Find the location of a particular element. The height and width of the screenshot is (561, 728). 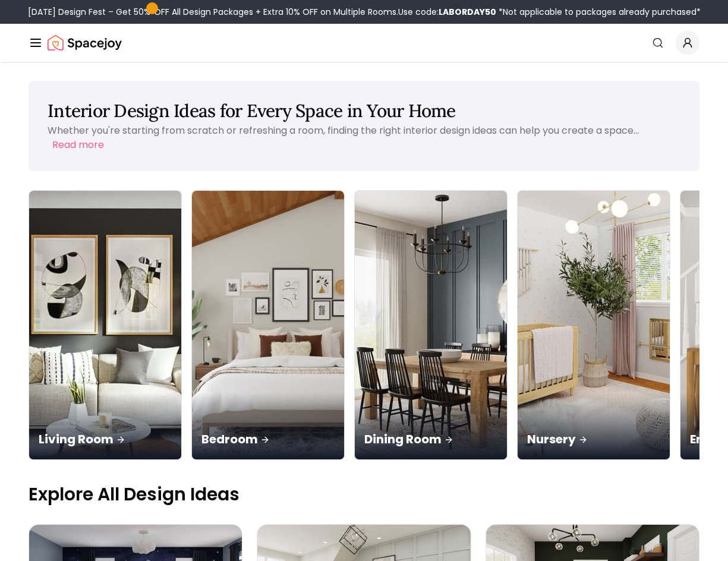

a: Living RoomLiving Room is located at coordinates (105, 325).